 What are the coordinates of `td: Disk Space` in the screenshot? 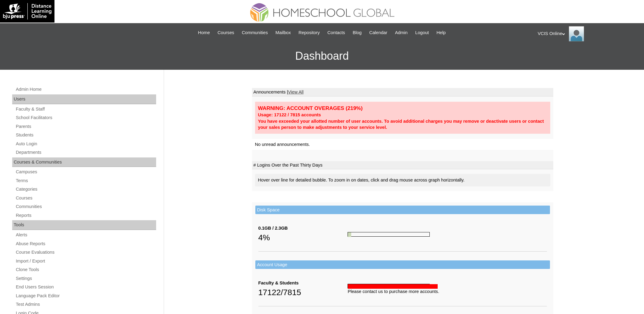 It's located at (403, 210).